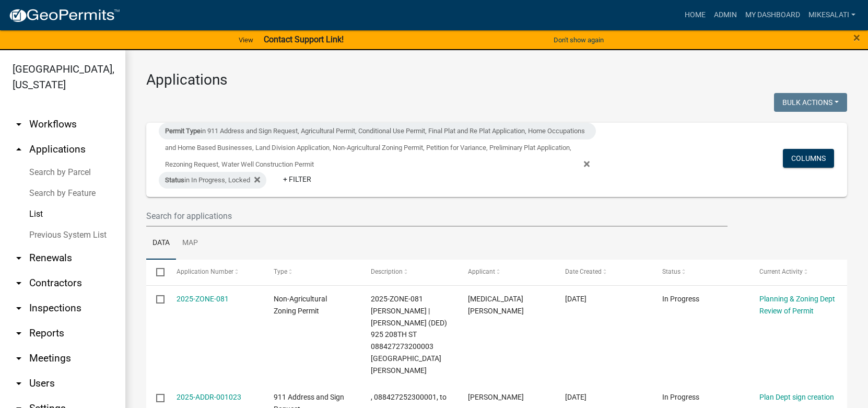 This screenshot has height=408, width=868. What do you see at coordinates (215, 272) in the screenshot?
I see `datatable-header-cell: Application Number` at bounding box center [215, 272].